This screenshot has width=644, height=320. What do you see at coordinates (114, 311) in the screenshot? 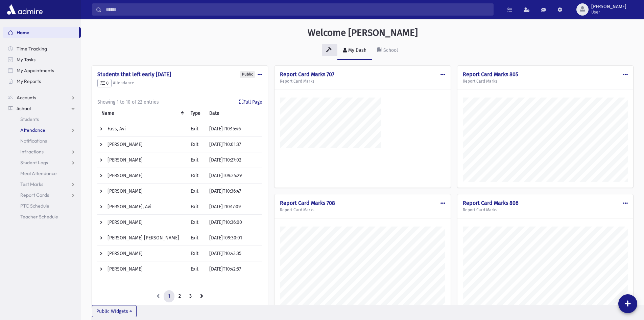
I see `button: Public Widgets` at bounding box center [114, 311].